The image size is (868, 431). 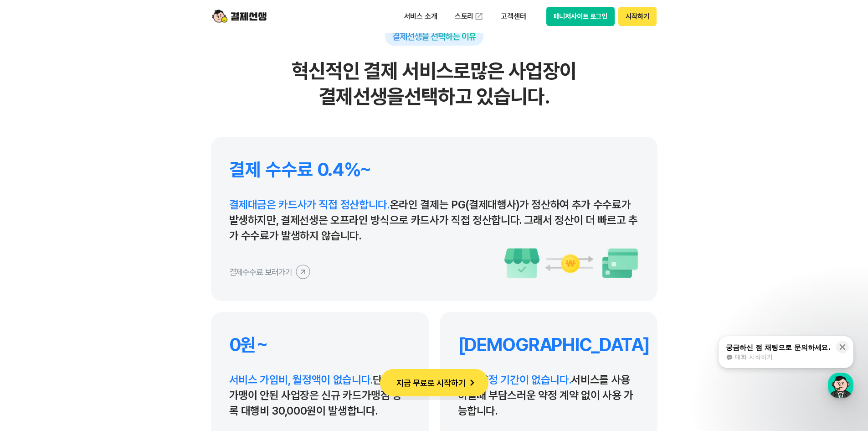 What do you see at coordinates (434, 170) in the screenshot?
I see `h4: 결제 수수료 0.4%~` at bounding box center [434, 170].